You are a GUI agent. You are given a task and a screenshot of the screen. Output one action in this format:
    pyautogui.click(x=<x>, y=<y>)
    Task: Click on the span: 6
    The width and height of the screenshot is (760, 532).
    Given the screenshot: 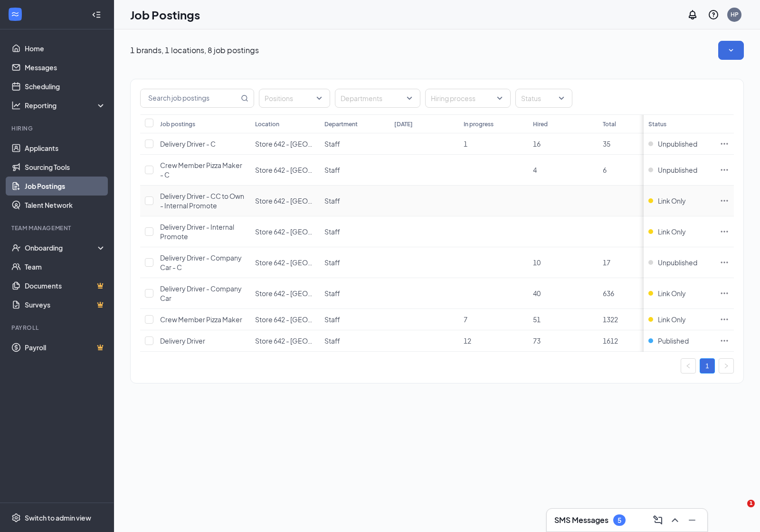 What is the action you would take?
    pyautogui.click(x=605, y=170)
    